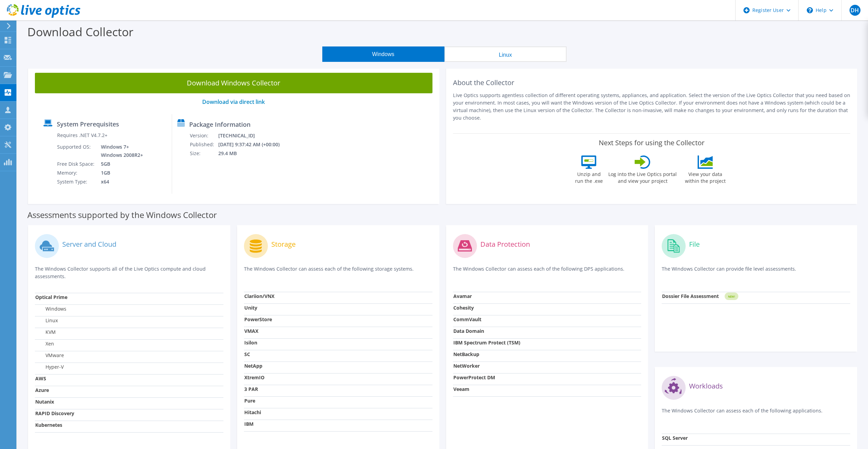 This screenshot has width=868, height=449. I want to click on p: The Windows Collector supports all of the Live Optics compute and cloud assessments., so click(129, 273).